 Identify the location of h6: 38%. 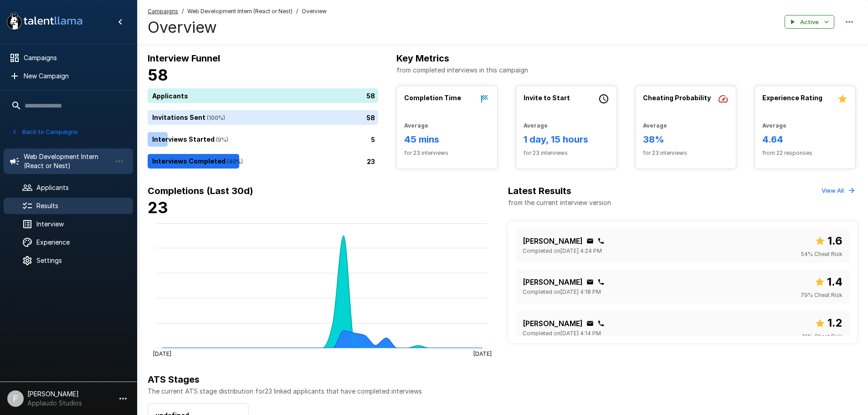
(686, 139).